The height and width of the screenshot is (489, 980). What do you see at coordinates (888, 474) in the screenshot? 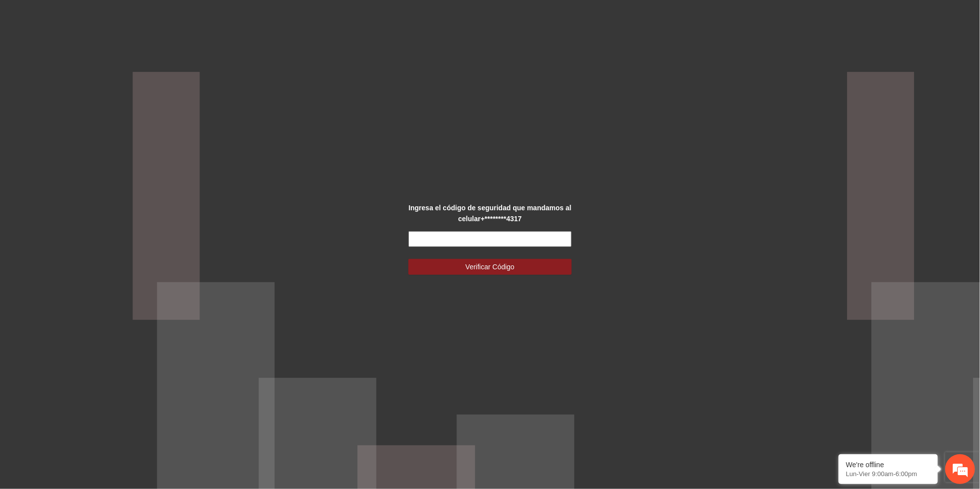
I see `p: Lun-Vier 9:00am-6:00pm` at bounding box center [888, 474].